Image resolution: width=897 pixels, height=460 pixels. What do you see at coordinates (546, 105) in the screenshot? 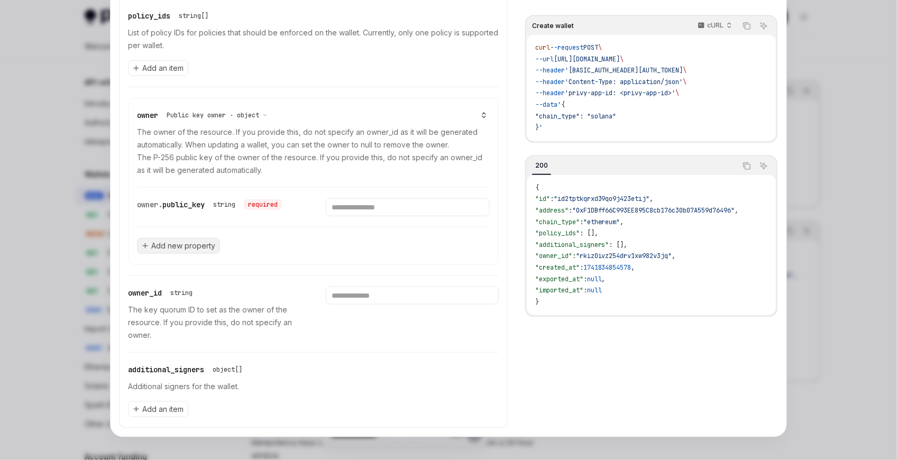
I see `span: --data` at bounding box center [546, 105].